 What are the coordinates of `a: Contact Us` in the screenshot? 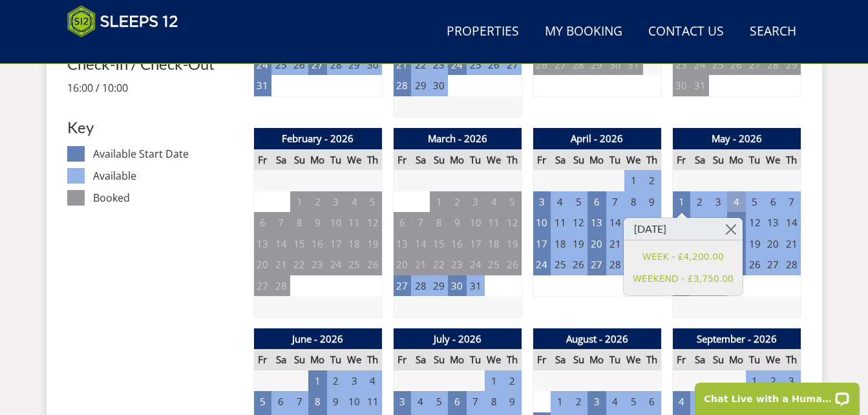 It's located at (686, 32).